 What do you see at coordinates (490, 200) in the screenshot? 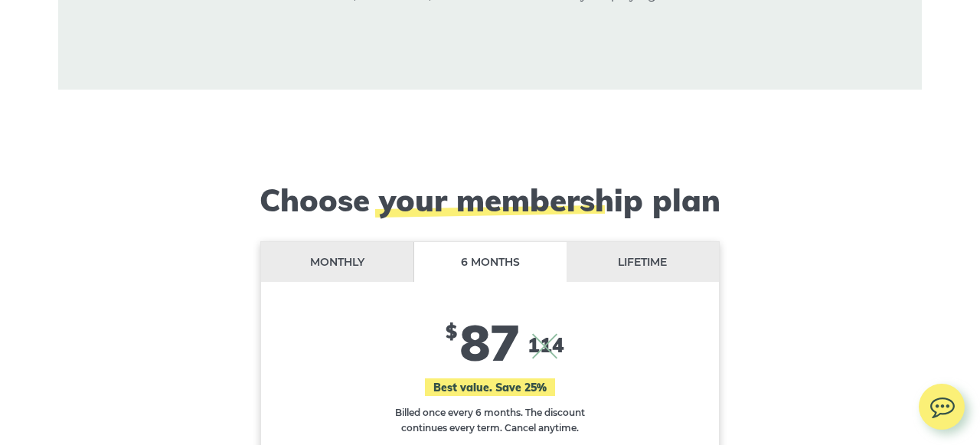
I see `h2: Choose your membership plan` at bounding box center [490, 200].